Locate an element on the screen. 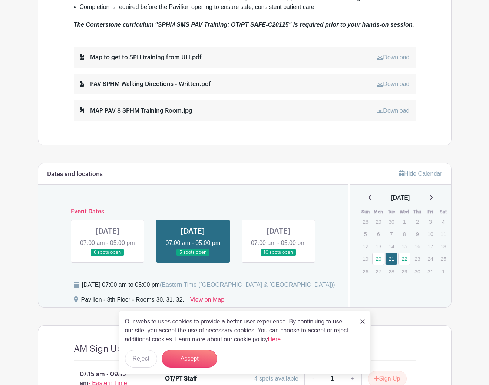 Image resolution: width=489 pixels, height=385 pixels. p: 15 is located at coordinates (404, 246).